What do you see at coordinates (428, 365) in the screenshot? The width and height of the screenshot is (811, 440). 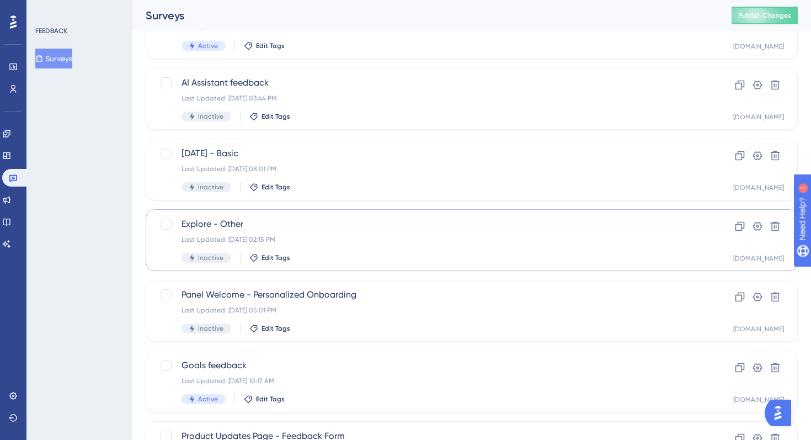 I see `span: Goals feedback` at bounding box center [428, 365].